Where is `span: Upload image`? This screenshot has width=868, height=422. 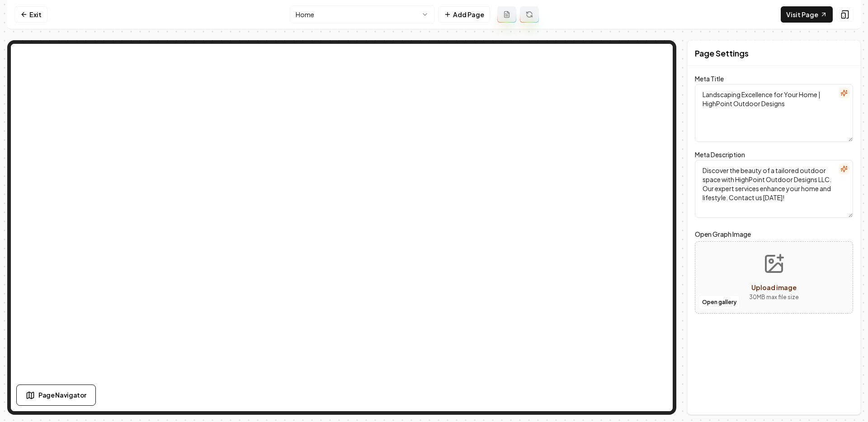
span: Upload image is located at coordinates (774, 287).